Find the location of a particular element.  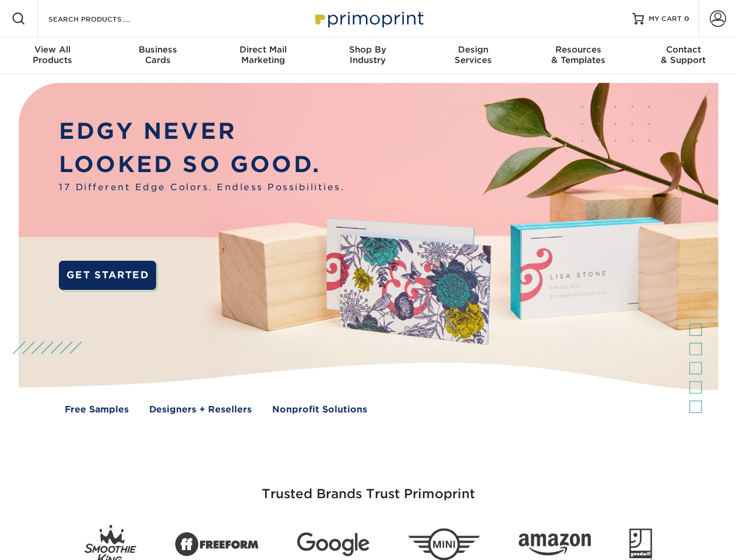

span: Shop By is located at coordinates (368, 49).